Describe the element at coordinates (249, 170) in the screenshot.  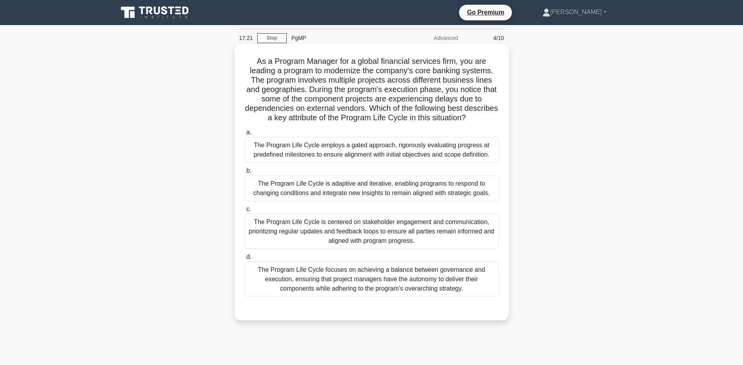
I see `span: b.` at that location.